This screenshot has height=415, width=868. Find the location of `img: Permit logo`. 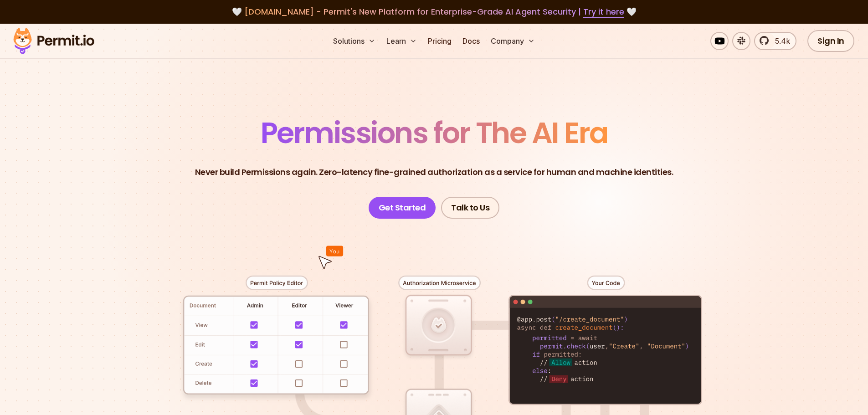

img: Permit logo is located at coordinates (54, 41).